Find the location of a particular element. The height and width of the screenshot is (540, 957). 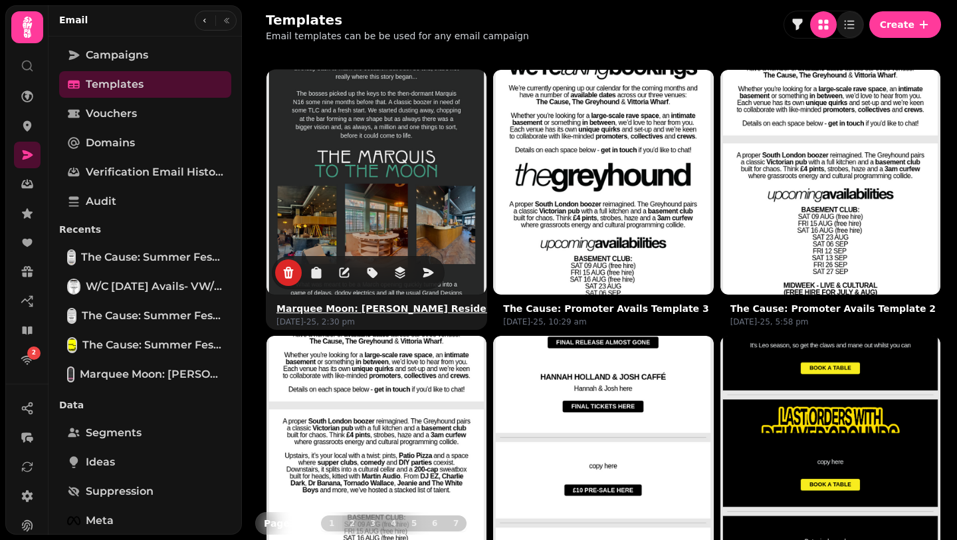

p: Email templates can be be used for any email campaign is located at coordinates (398, 36).